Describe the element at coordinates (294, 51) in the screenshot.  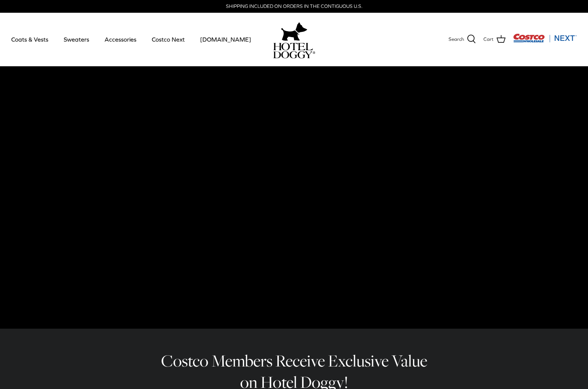
I see `img: hoteldoggycom` at that location.